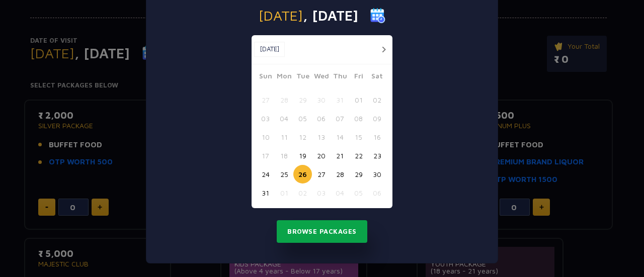 The image size is (644, 277). I want to click on button: 08, so click(358, 118).